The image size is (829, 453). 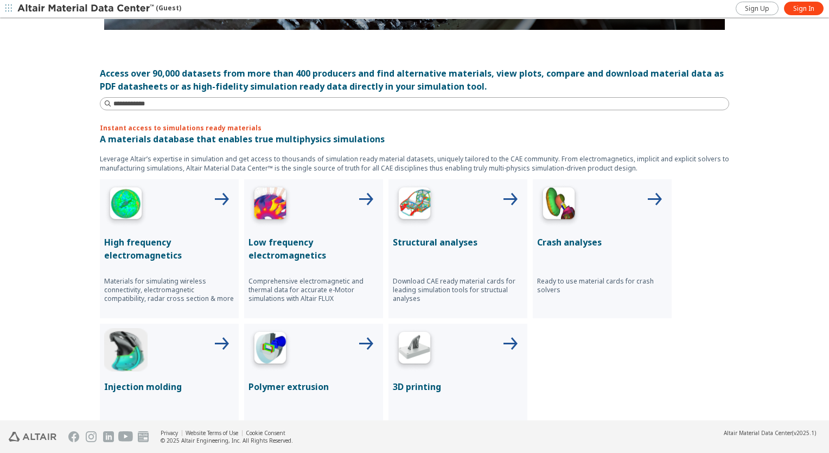 What do you see at coordinates (458, 242) in the screenshot?
I see `p: Structural analyses` at bounding box center [458, 242].